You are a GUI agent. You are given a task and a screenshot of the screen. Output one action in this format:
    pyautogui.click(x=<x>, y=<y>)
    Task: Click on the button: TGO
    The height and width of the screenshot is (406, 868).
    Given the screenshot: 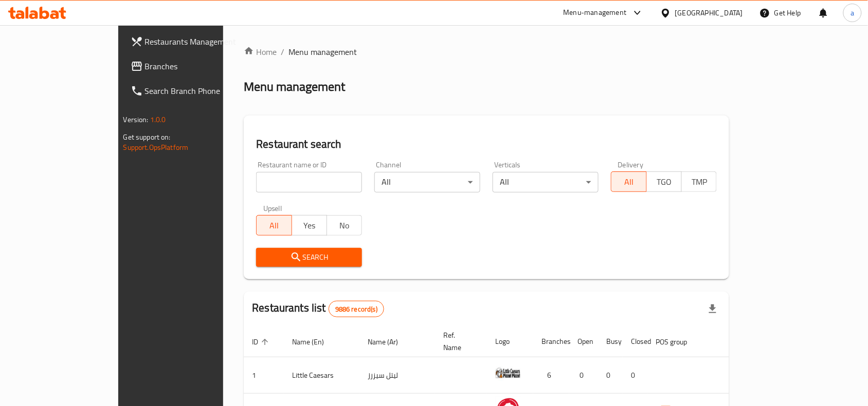 What is the action you would take?
    pyautogui.click(x=664, y=182)
    